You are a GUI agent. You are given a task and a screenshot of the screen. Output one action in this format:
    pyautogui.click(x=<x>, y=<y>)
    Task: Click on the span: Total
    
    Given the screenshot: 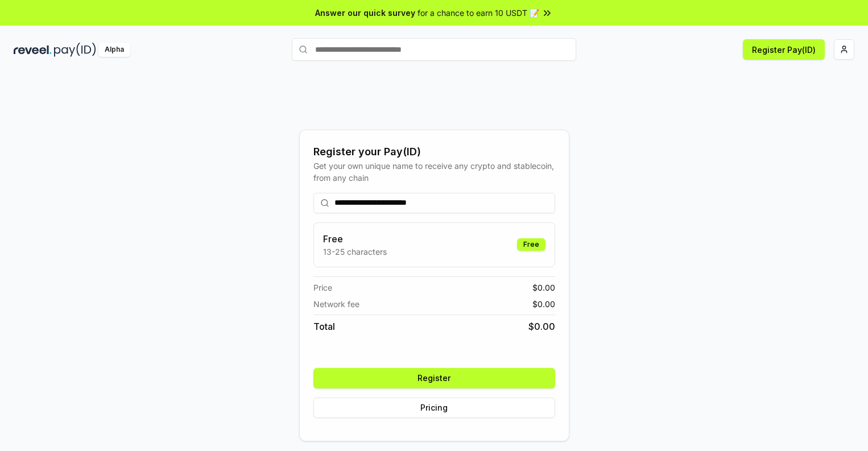 What is the action you would take?
    pyautogui.click(x=324, y=326)
    